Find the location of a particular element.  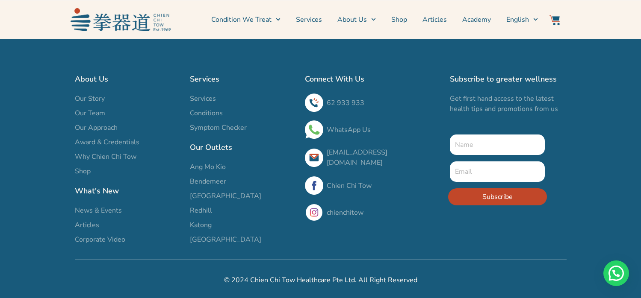

a: Redhill is located at coordinates (243, 211).